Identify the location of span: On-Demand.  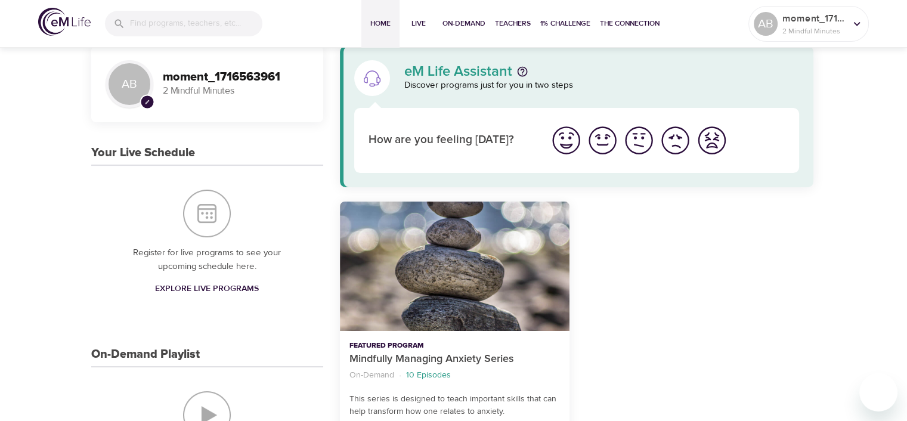
(464, 23).